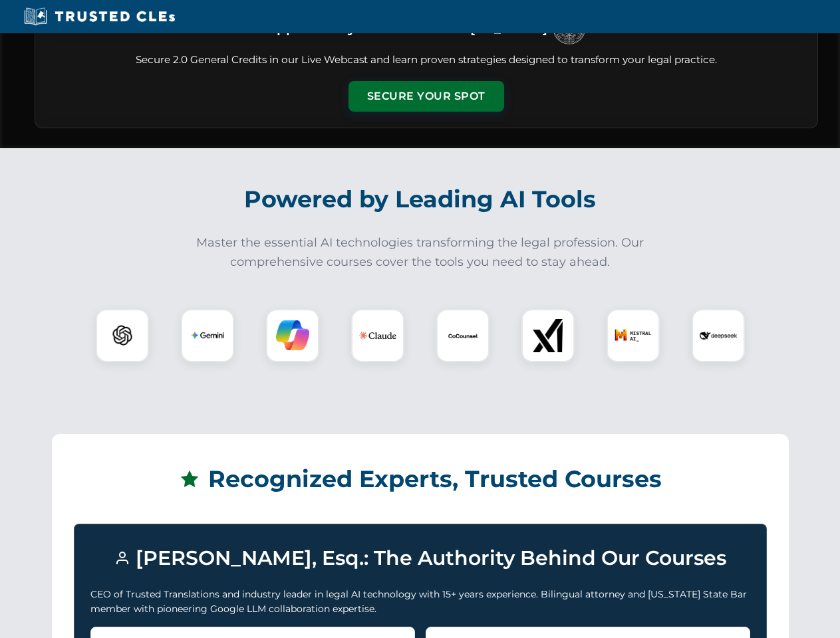 This screenshot has width=840, height=638. I want to click on p: CEO of Trusted Translations and industry leader in legal AI technology with 15+ years experience...., so click(420, 602).